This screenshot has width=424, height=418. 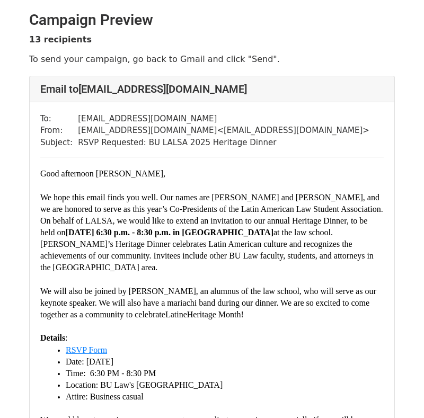 I want to click on p: To send your campaign, go back to Gmail and click "Send"., so click(x=212, y=59).